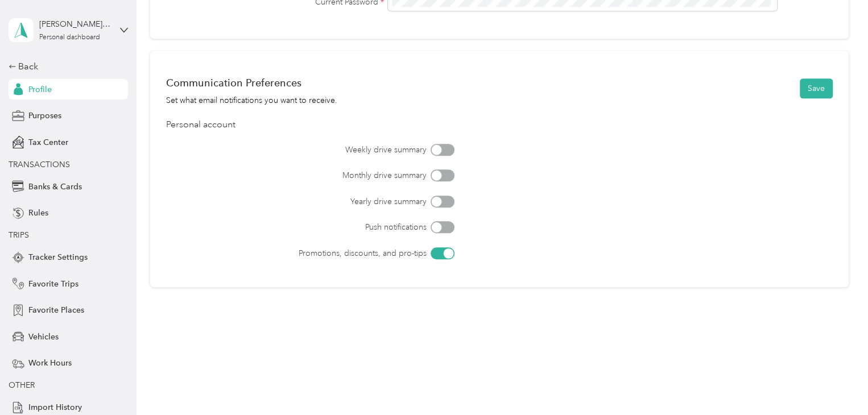 This screenshot has height=415, width=868. I want to click on span: Vehicles, so click(43, 337).